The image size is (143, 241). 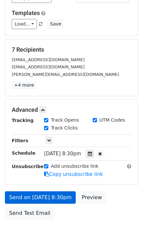 I want to click on label: Track Opens, so click(x=65, y=120).